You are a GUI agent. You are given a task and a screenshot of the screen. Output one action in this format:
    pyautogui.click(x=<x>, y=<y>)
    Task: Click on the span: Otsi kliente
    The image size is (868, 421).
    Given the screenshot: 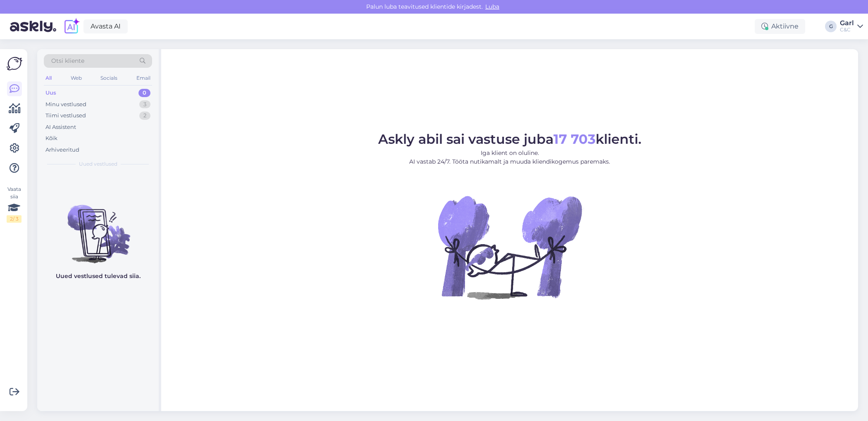 What is the action you would take?
    pyautogui.click(x=68, y=61)
    